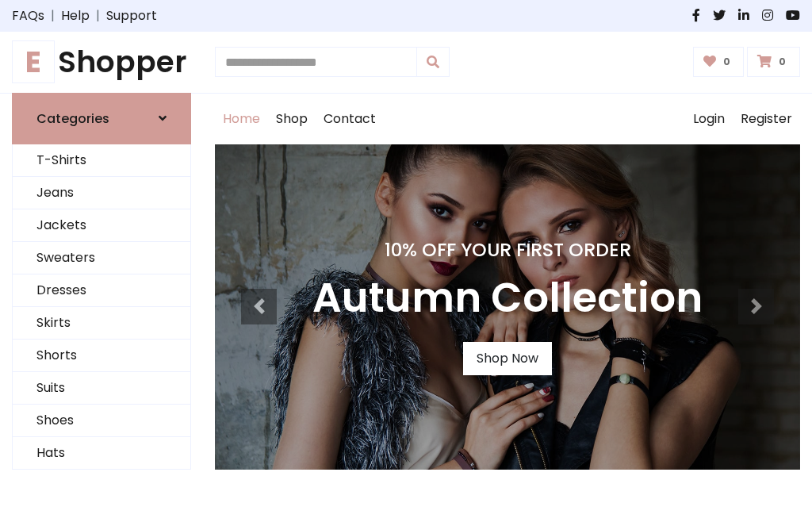 The width and height of the screenshot is (812, 522). I want to click on a: EShopper, so click(101, 62).